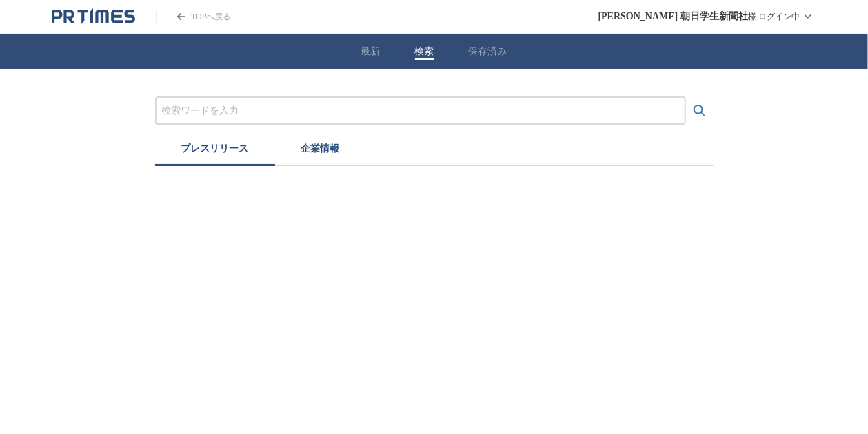  Describe the element at coordinates (215, 151) in the screenshot. I see `button: プレスリリース` at that location.